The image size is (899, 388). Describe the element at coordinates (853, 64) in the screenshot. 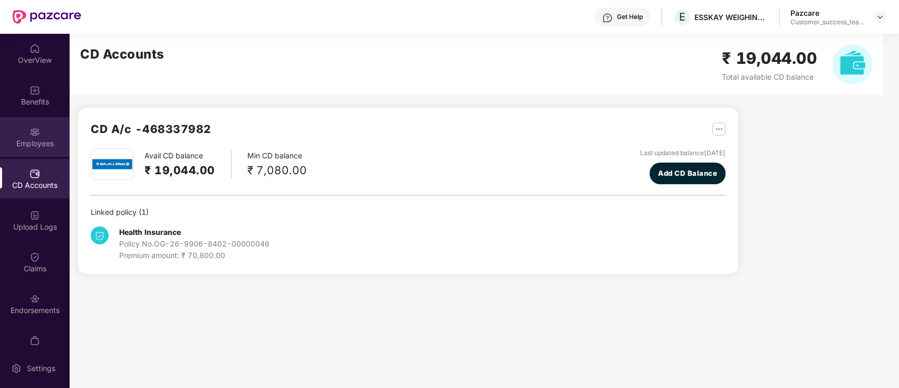

I see `img: svg+xml;base64,PHN2ZyB4bWxucz0iaHR0cDovL3d3dy53My5vcmcvMjAwMC9zdmciIHhtbG5zOnhsaW5rPSJodHRwOi8vd3...` at that location.